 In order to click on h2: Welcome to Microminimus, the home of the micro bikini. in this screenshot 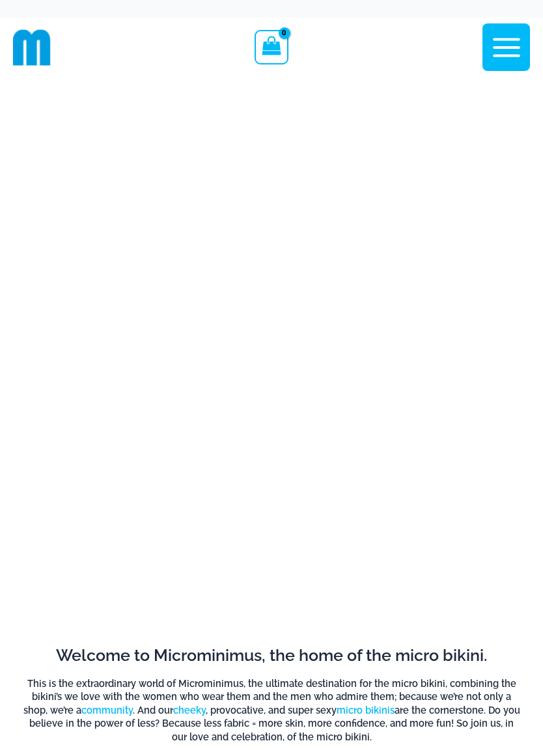, I will do `click(272, 655)`.